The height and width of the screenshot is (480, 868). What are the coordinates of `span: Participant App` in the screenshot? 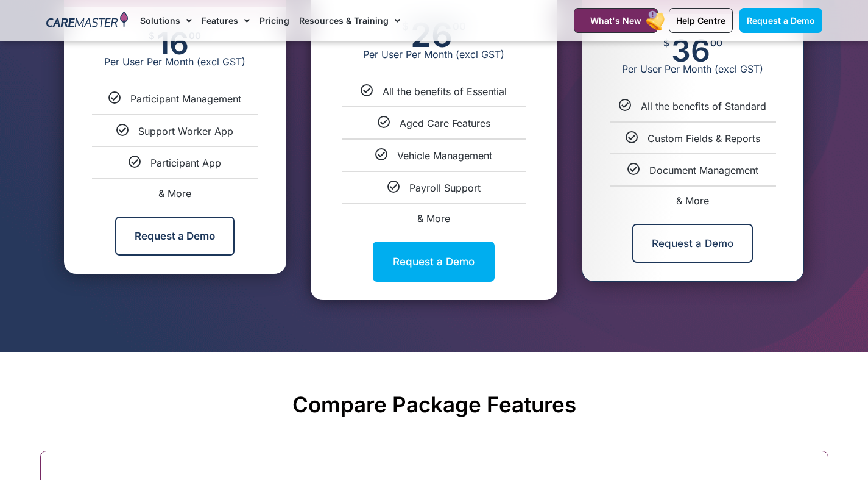 It's located at (186, 163).